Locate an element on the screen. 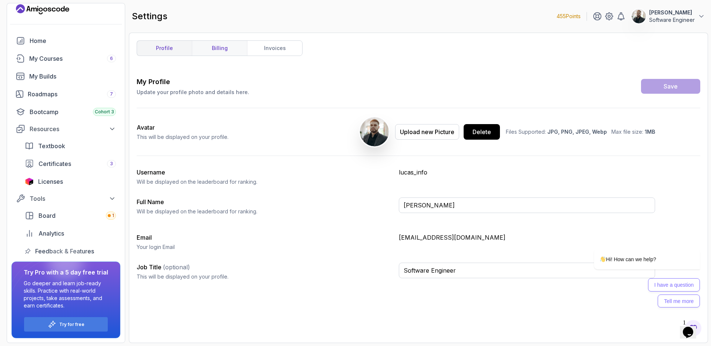 The width and height of the screenshot is (711, 346). span: 1MB is located at coordinates (650, 131).